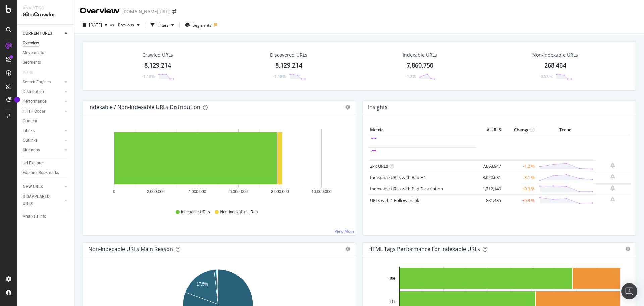 This screenshot has height=306, width=644. Describe the element at coordinates (46, 216) in the screenshot. I see `a: Analysis Info` at that location.